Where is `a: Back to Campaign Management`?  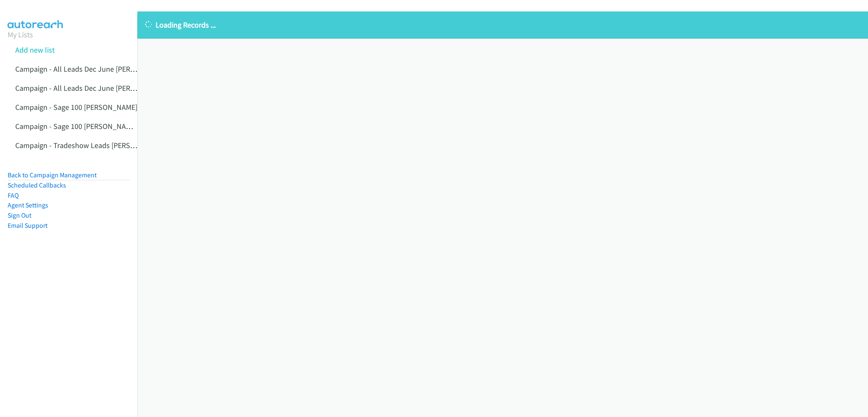
a: Back to Campaign Management is located at coordinates (52, 175).